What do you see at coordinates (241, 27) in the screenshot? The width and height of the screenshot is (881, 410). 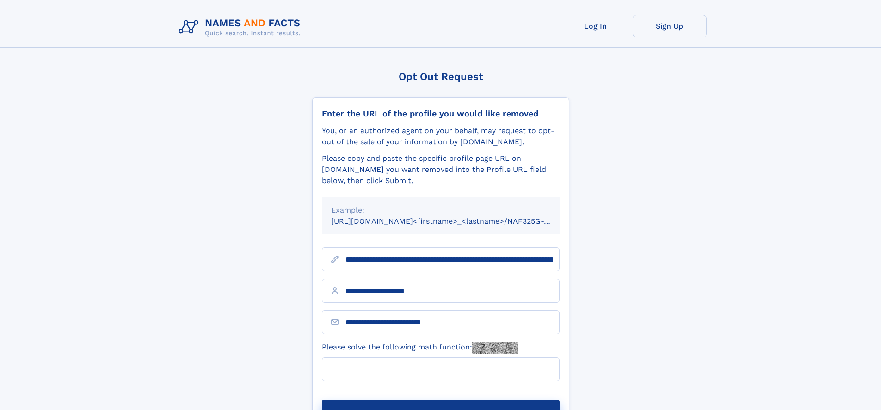 I see `img: Logo Names and Facts` at bounding box center [241, 27].